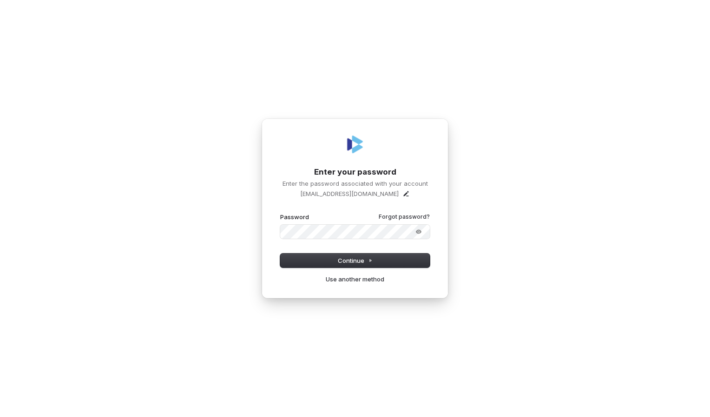 This screenshot has height=417, width=710. I want to click on p: Enter the password associated with your account, so click(355, 184).